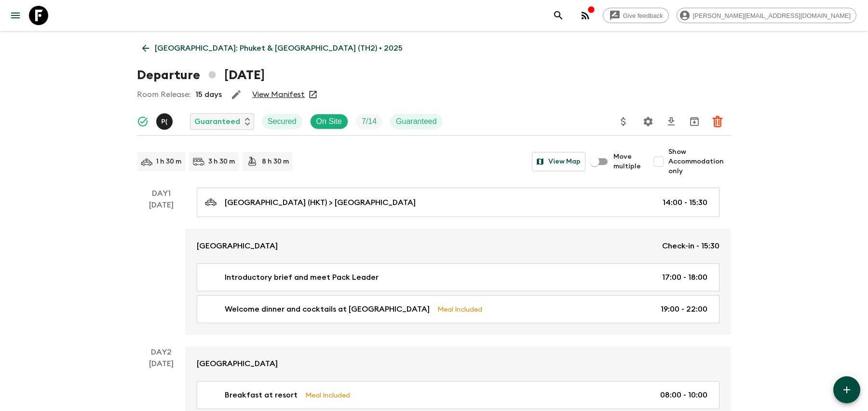 The image size is (868, 411). Describe the element at coordinates (282, 122) in the screenshot. I see `p: Secured` at that location.